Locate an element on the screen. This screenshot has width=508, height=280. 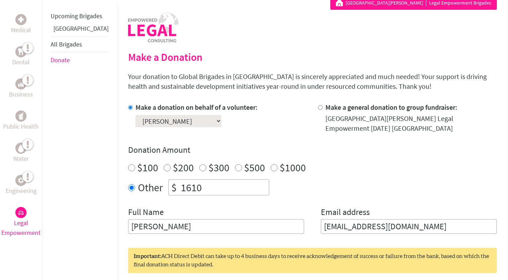
li: All Brigades is located at coordinates (80, 44).